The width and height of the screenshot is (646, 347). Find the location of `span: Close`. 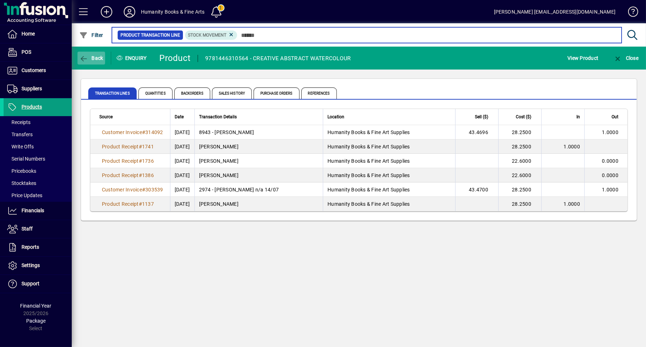

span: Close is located at coordinates (625, 58).